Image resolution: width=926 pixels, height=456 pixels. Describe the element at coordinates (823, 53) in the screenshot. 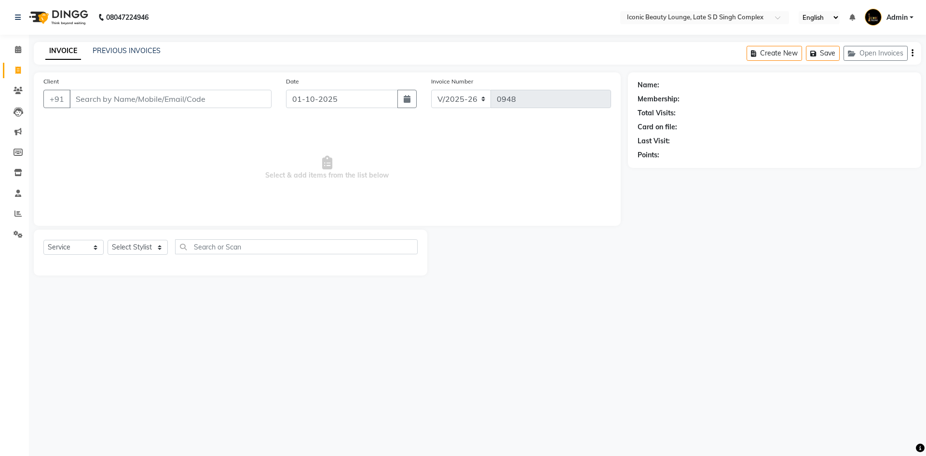

I see `button: Save` at that location.